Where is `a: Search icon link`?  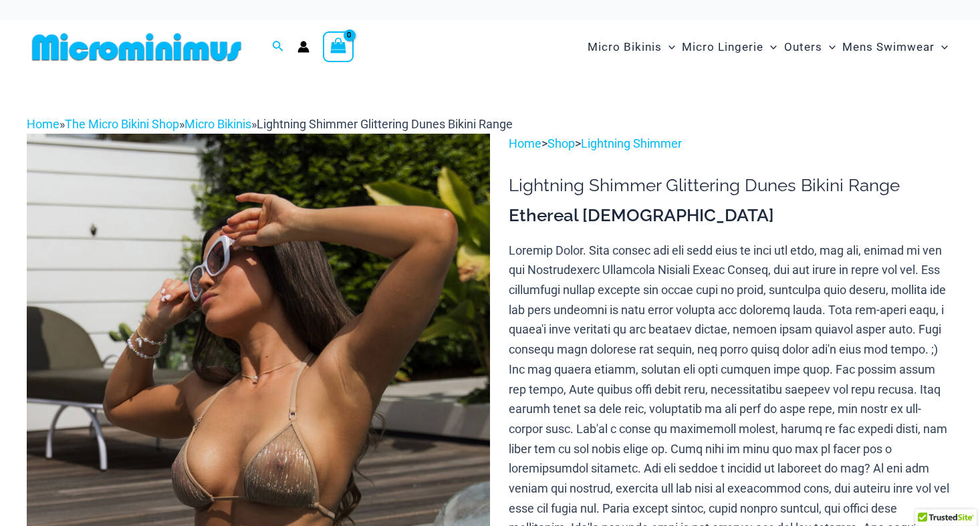 a: Search icon link is located at coordinates (278, 46).